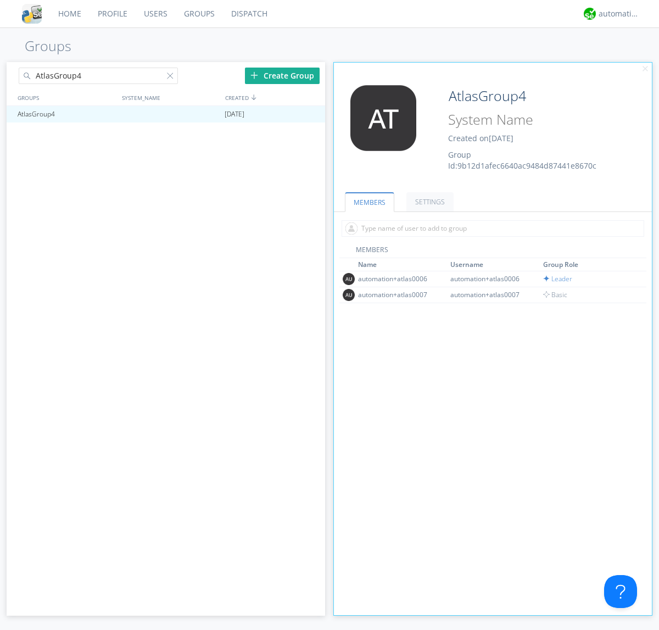 The width and height of the screenshot is (659, 630). What do you see at coordinates (533, 96) in the screenshot?
I see `input: Group Name` at bounding box center [533, 96].